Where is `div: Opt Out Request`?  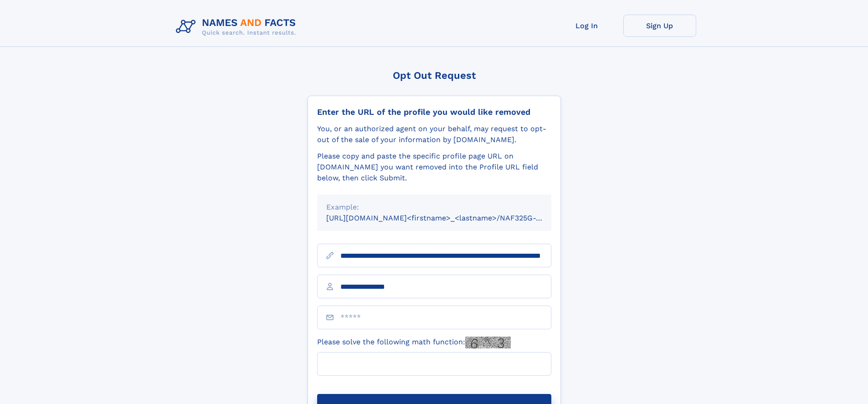
div: Opt Out Request is located at coordinates (434, 75).